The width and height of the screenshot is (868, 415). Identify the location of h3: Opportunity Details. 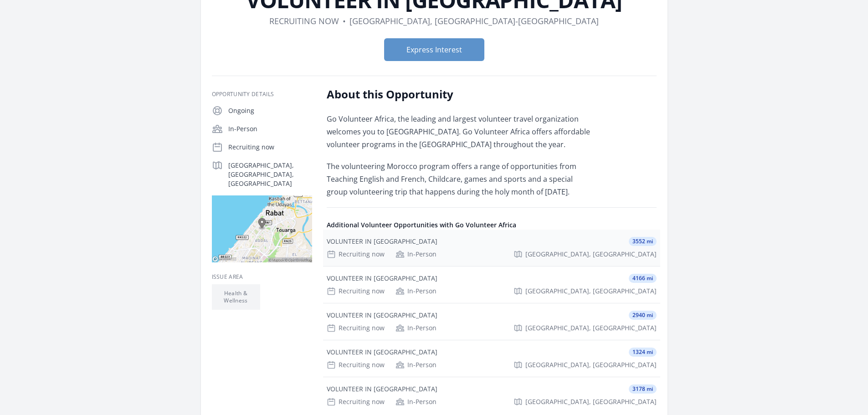
(262, 95).